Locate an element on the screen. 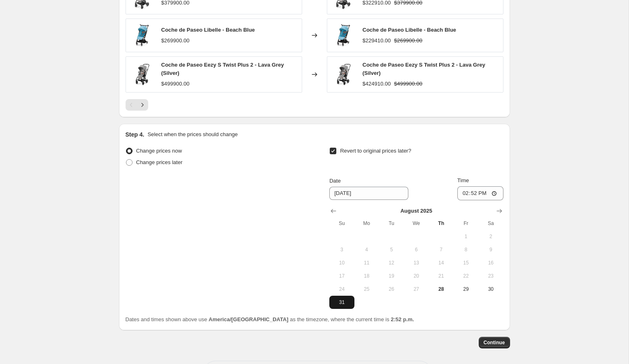 The width and height of the screenshot is (629, 364). button: Show next month, September 2025 is located at coordinates (499, 211).